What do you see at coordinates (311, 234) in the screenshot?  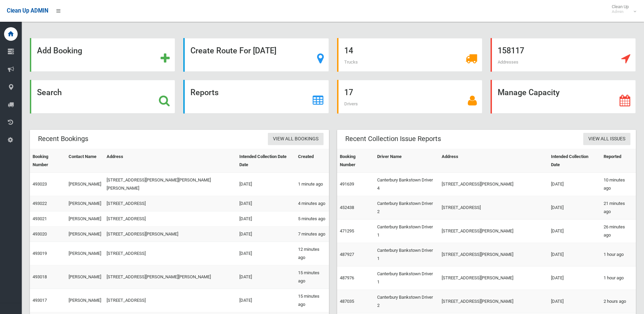 I see `td: 7 minutes ago` at bounding box center [311, 234].